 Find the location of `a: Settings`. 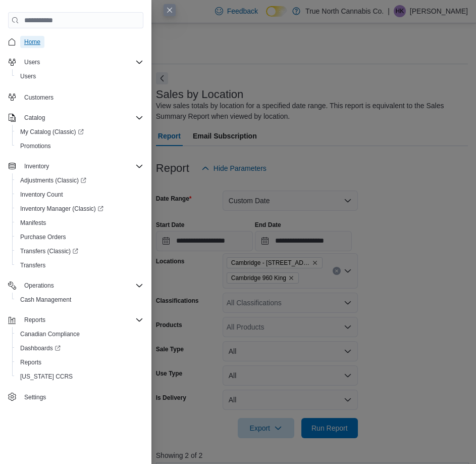

a: Settings is located at coordinates (34, 397).